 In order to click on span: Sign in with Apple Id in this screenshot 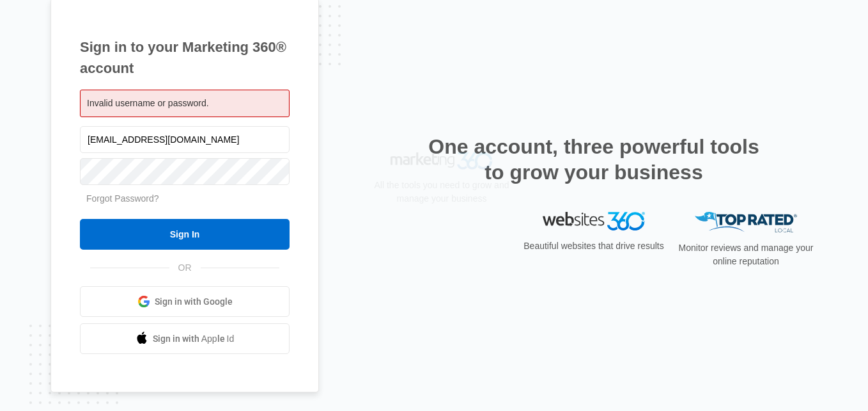, I will do `click(193, 339)`.